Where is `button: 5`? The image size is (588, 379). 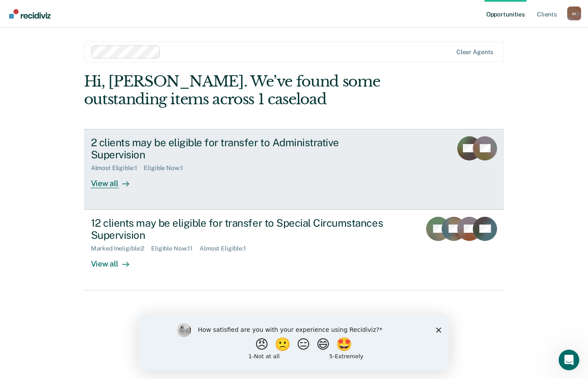 button: 5 is located at coordinates (206, 30).